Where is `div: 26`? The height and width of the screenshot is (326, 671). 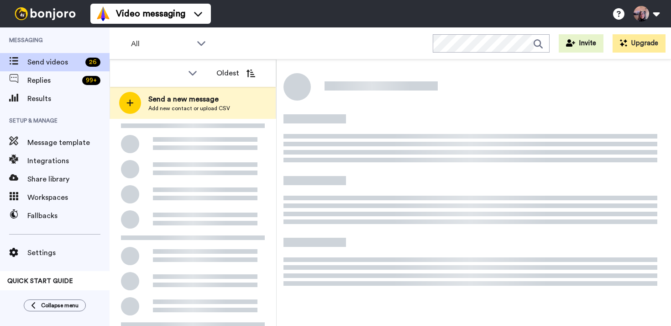 div: 26 is located at coordinates (93, 62).